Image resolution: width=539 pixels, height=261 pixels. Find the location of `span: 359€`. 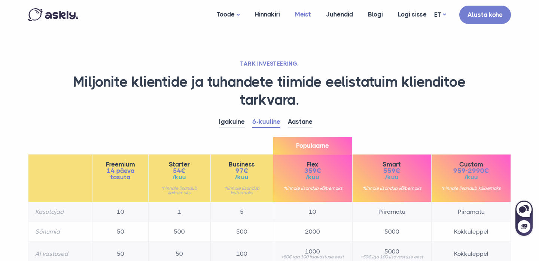

span: 359€ is located at coordinates (313, 170).